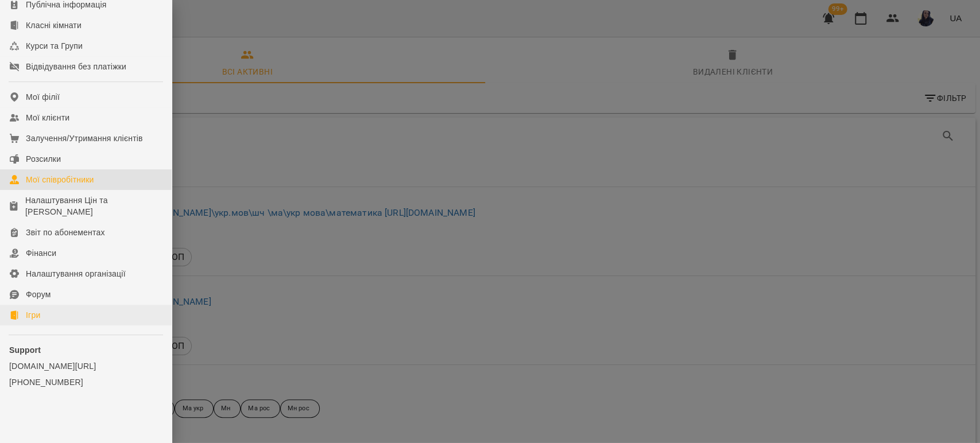 This screenshot has height=443, width=980. I want to click on div: Відвідування без платіжки, so click(76, 67).